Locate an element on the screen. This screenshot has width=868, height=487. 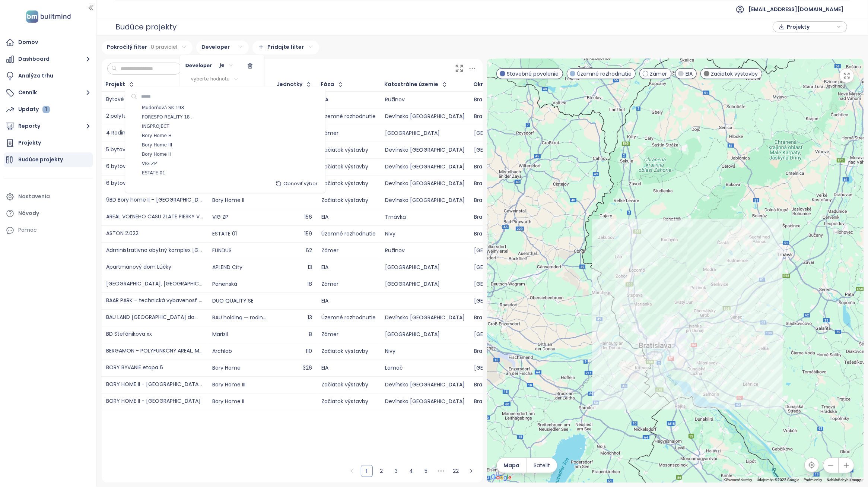
span: VIG ZP is located at coordinates (149, 164).